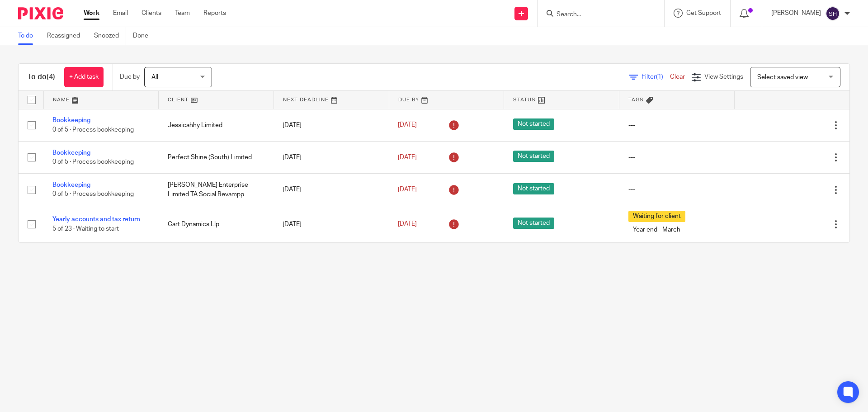 The height and width of the screenshot is (412, 868). What do you see at coordinates (96, 219) in the screenshot?
I see `a: Yearly accounts and tax return` at bounding box center [96, 219].